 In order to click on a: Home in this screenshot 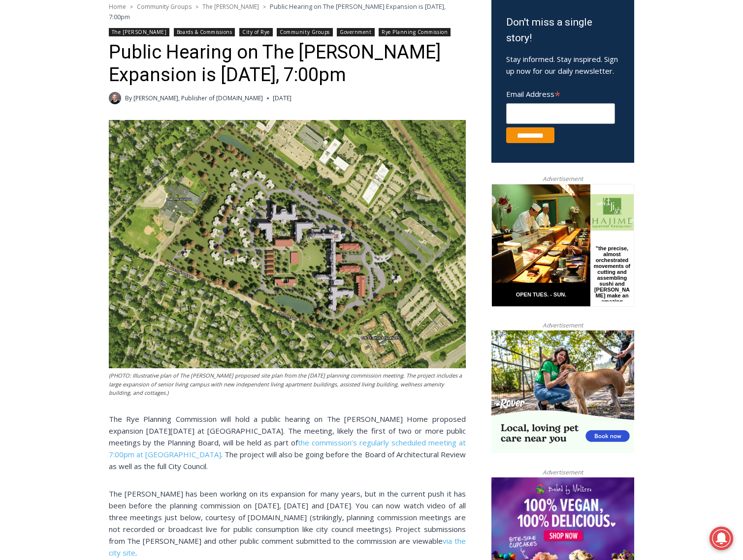, I will do `click(117, 6)`.